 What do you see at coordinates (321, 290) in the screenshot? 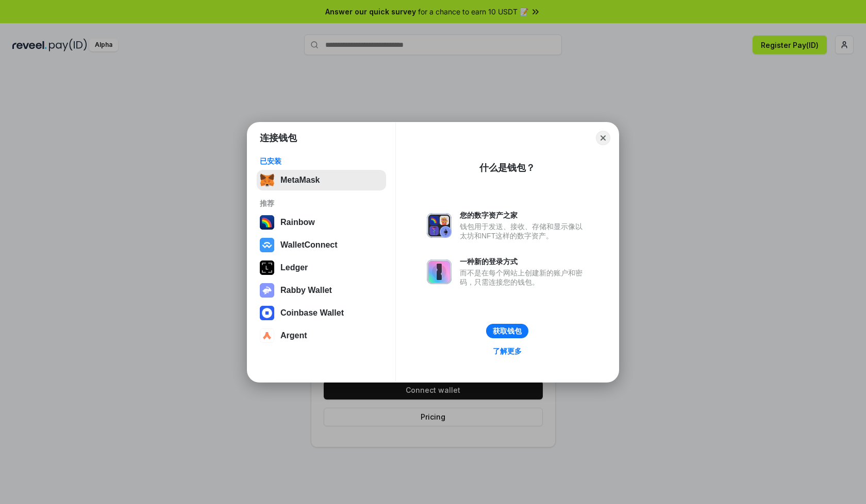
I see `button: Rabby Wallet` at bounding box center [321, 290].